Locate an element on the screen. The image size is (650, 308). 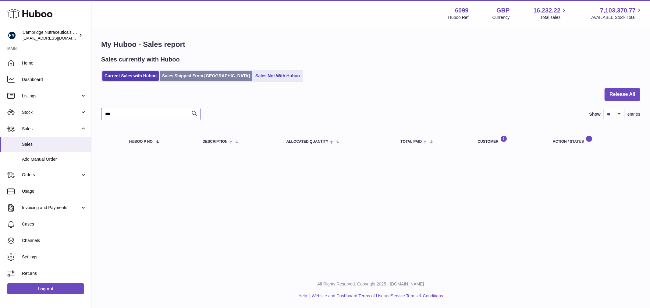
strong: 6099 is located at coordinates (461, 10).